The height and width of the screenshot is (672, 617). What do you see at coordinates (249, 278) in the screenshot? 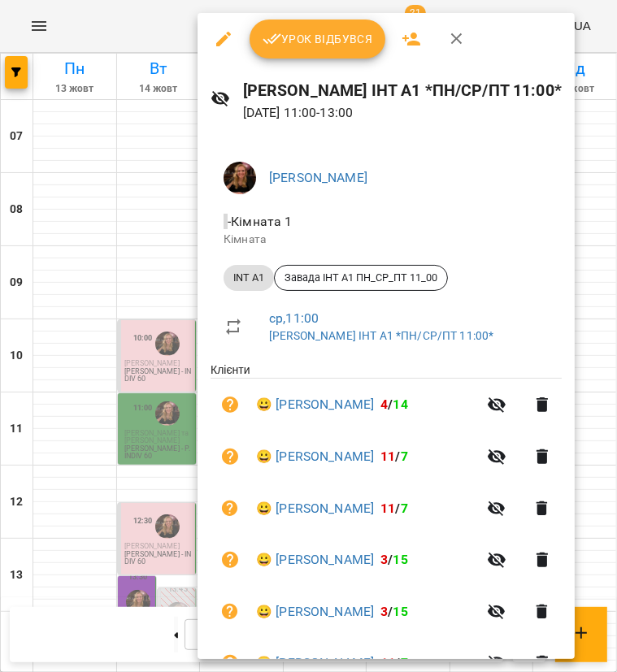
I see `span: INT A1` at bounding box center [249, 278].